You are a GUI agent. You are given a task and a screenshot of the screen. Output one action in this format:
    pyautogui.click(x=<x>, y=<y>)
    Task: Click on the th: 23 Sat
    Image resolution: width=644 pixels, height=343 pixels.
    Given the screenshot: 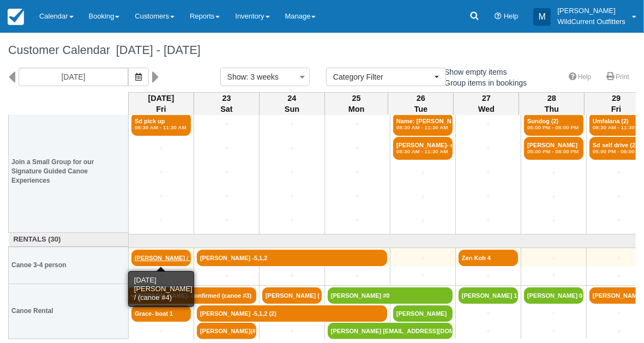 What is the action you would take?
    pyautogui.click(x=227, y=103)
    